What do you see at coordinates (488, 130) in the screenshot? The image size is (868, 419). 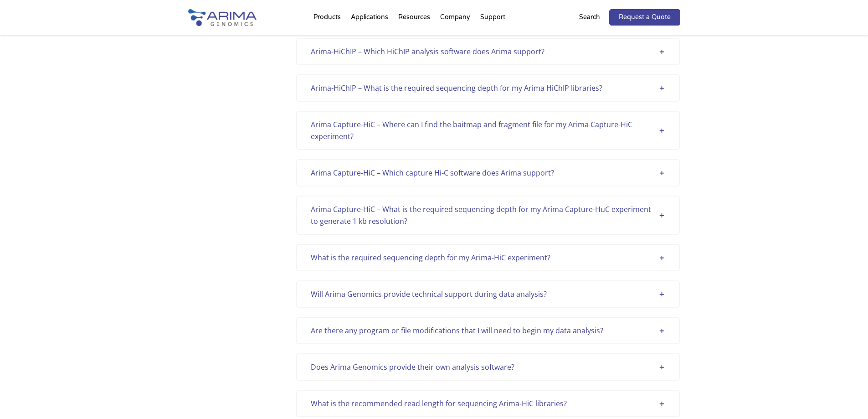 I see `div: Arima Capture-HiC – Where can I find the baitmap and fragment file for my Arima Capture-HiC exper...` at bounding box center [488, 130].